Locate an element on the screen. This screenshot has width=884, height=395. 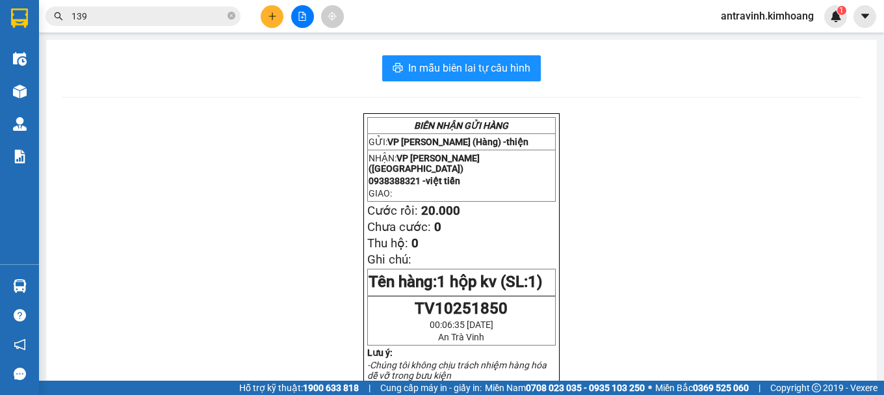
strong: 0369 525 060 is located at coordinates (721, 388).